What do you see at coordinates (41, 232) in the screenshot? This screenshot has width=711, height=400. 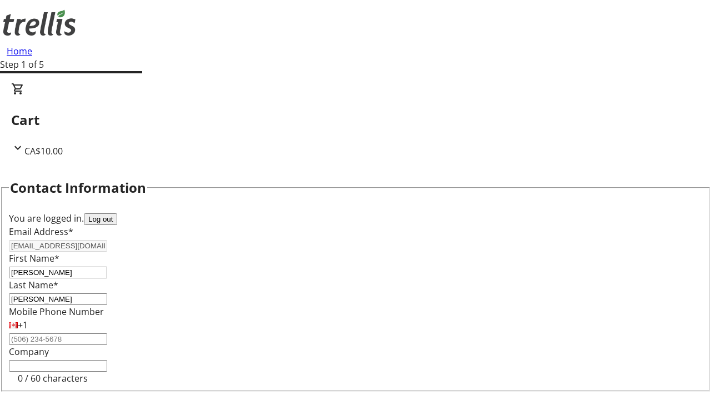 I see `label: Email Address*` at bounding box center [41, 232].